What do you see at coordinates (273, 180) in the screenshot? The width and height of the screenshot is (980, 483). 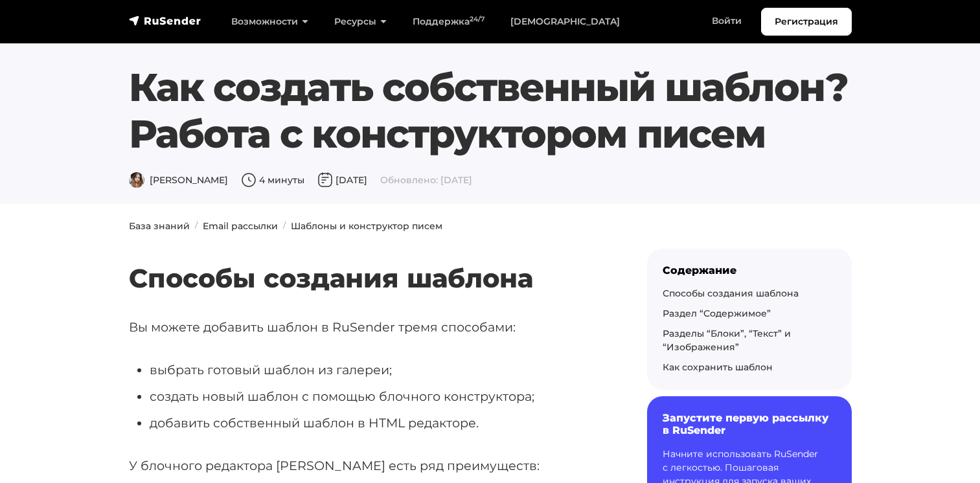 I see `span: 4 минуты` at bounding box center [273, 180].